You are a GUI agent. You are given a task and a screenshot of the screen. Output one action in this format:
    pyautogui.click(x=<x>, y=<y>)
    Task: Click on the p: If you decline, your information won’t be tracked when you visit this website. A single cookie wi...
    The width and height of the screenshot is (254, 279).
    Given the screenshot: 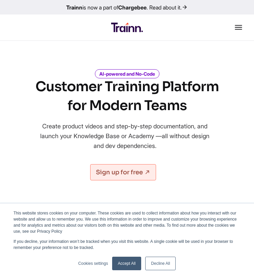 What is the action you would take?
    pyautogui.click(x=127, y=245)
    